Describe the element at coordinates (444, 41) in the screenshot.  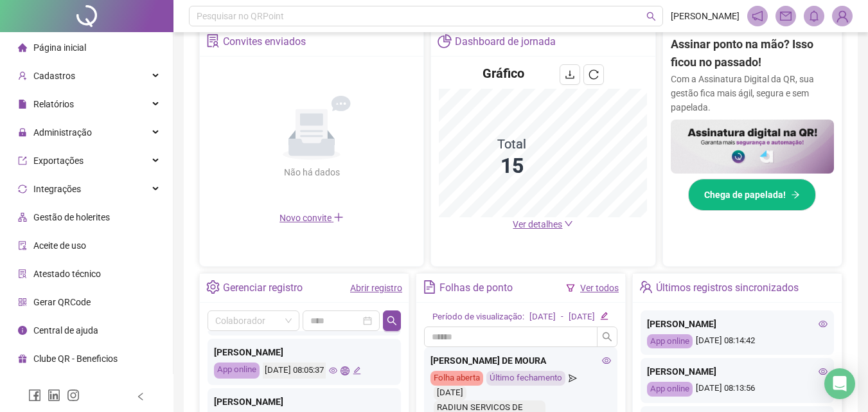
I see `span: pie-chart` at that location.